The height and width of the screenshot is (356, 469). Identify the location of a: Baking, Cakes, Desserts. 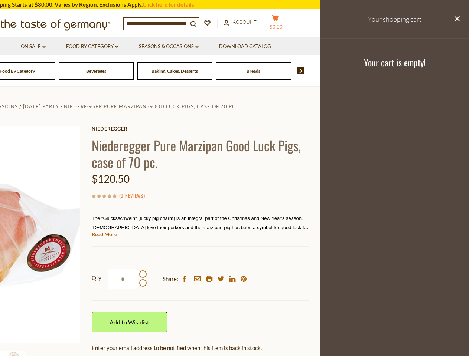
(175, 71).